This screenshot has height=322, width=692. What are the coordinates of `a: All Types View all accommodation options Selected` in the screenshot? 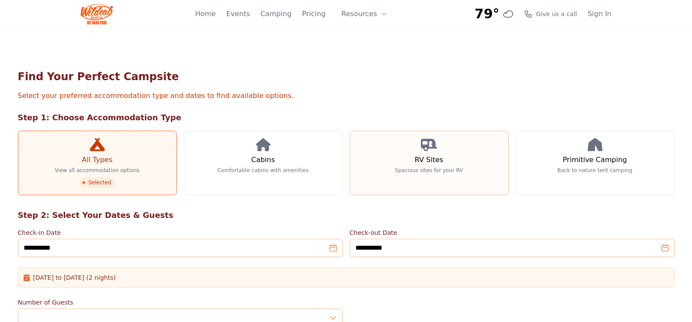 It's located at (97, 163).